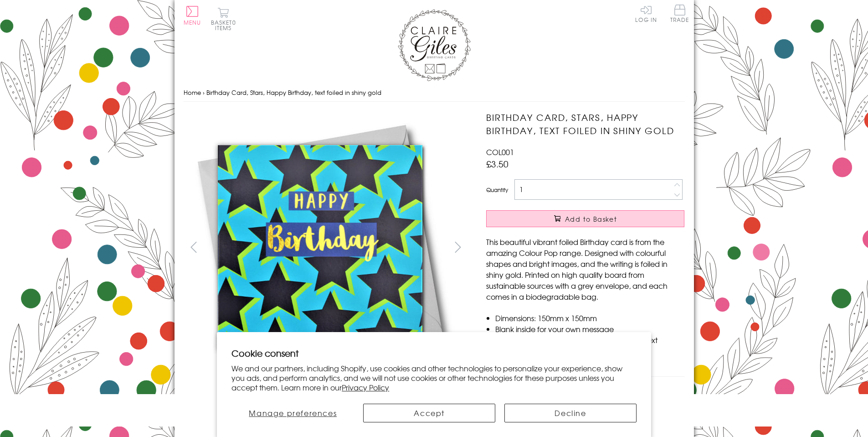  I want to click on span: COL001, so click(500, 151).